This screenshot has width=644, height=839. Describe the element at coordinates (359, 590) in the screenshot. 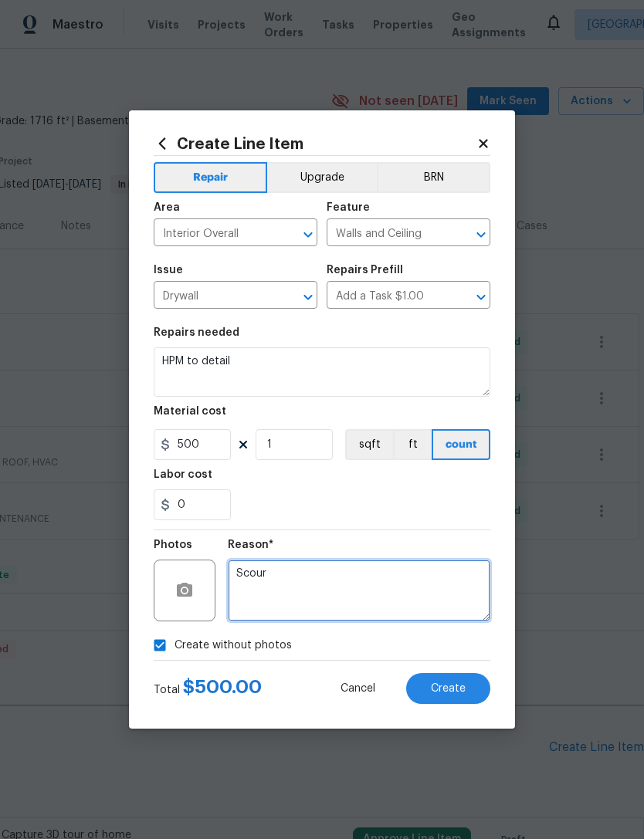

I see `textarea: Scour` at that location.